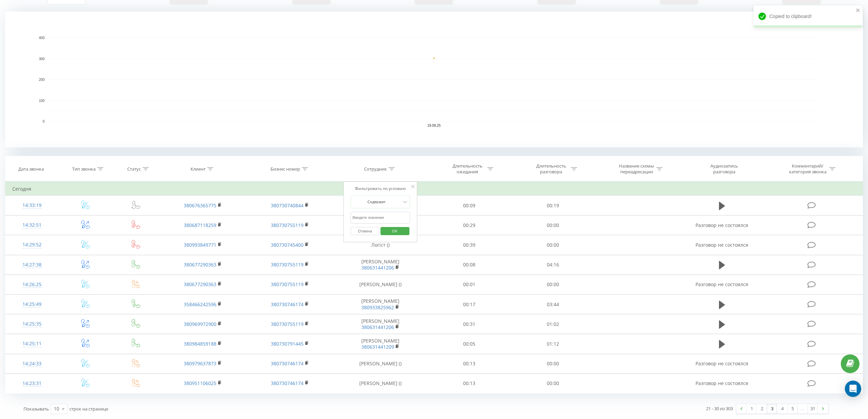 Image resolution: width=868 pixels, height=419 pixels. What do you see at coordinates (377, 307) in the screenshot?
I see `a: 380933825962` at bounding box center [377, 307].